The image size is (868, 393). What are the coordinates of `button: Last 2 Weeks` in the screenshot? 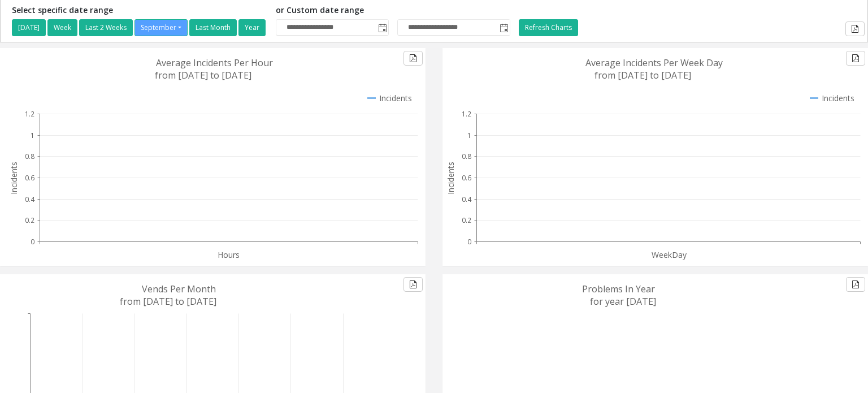 It's located at (106, 28).